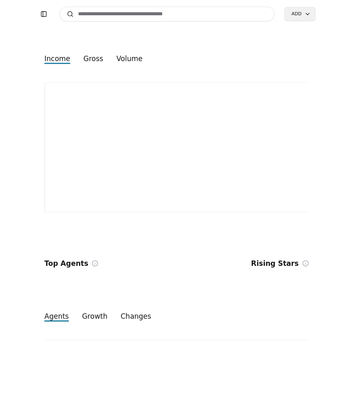  What do you see at coordinates (57, 316) in the screenshot?
I see `button: agents` at bounding box center [57, 316].